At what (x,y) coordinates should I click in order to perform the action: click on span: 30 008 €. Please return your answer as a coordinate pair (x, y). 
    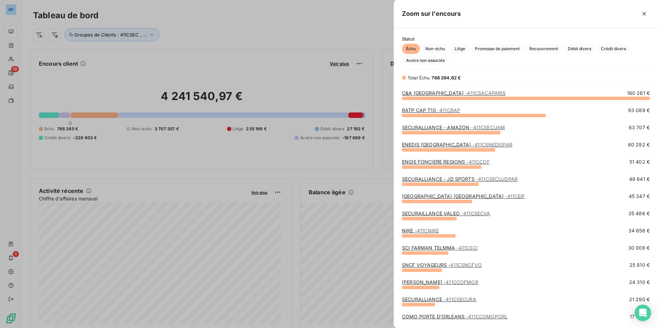
    Looking at the image, I should click on (639, 248).